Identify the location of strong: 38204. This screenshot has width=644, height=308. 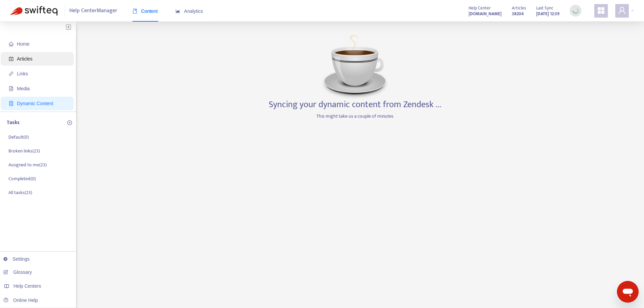
(518, 14).